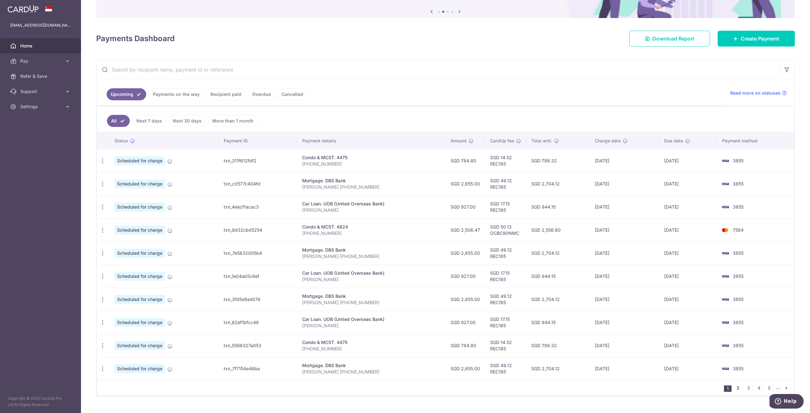 The height and width of the screenshot is (413, 810). What do you see at coordinates (41, 91) in the screenshot?
I see `span: Support` at bounding box center [41, 91].